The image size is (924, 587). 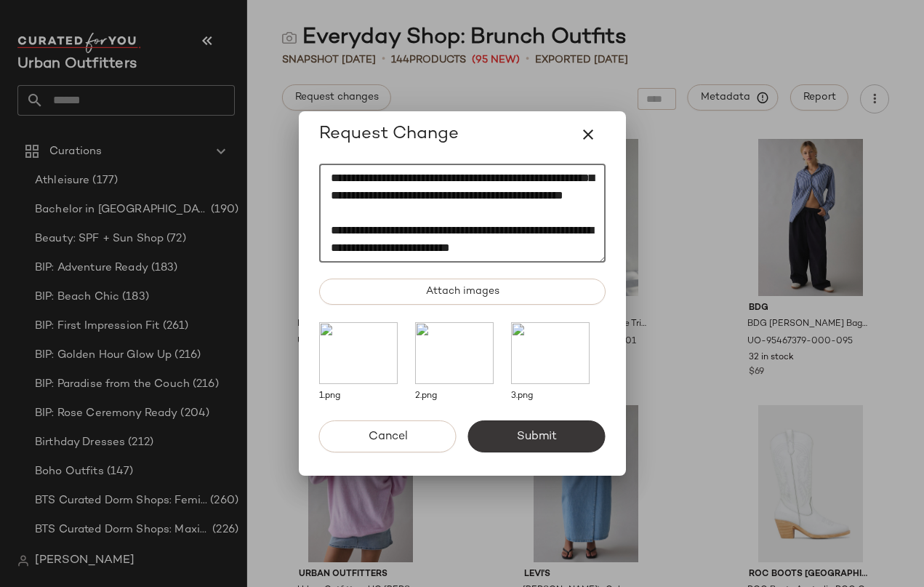 What do you see at coordinates (454, 353) in the screenshot?
I see `img: 4c77dc1f-e6f5-4d7d-a90d-4f31d109d1cc` at bounding box center [454, 353].